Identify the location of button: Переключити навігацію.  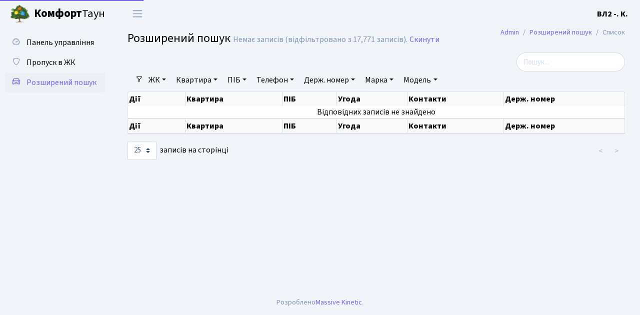
(138, 14).